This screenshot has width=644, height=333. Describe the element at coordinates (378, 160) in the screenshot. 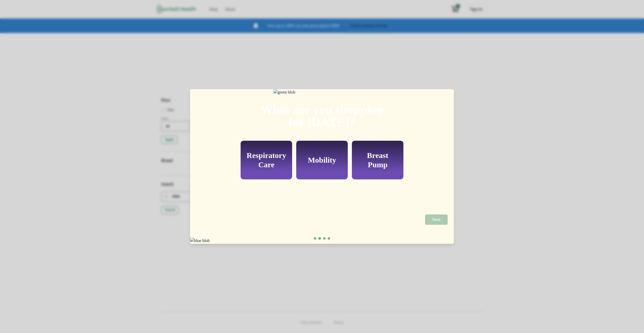

I see `h2: Breast Pump` at that location.